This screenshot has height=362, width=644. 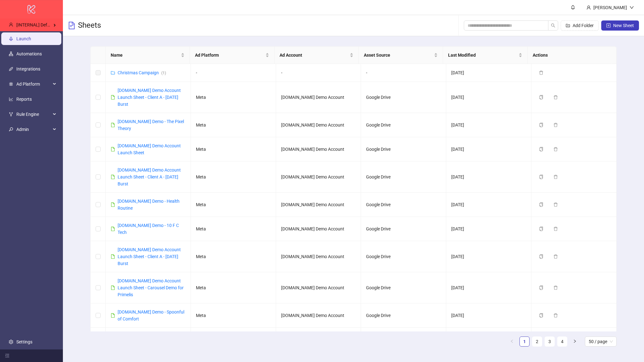 What do you see at coordinates (524, 342) in the screenshot?
I see `a: 1` at bounding box center [524, 342].